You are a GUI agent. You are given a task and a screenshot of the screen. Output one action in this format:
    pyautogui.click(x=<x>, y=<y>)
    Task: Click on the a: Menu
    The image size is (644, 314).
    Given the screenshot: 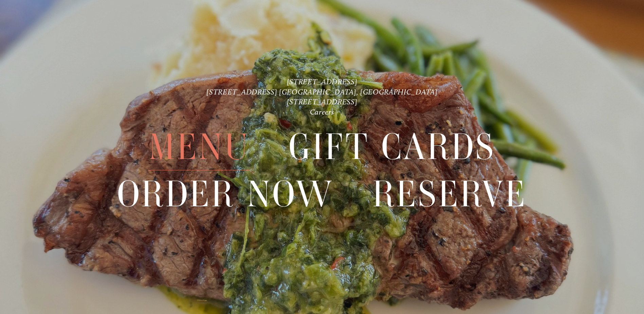 What is the action you would take?
    pyautogui.click(x=199, y=147)
    